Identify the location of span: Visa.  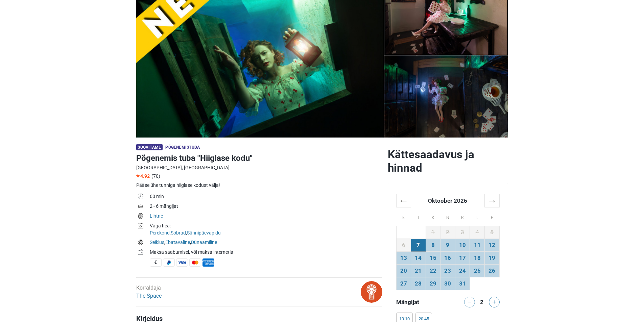
(182, 263).